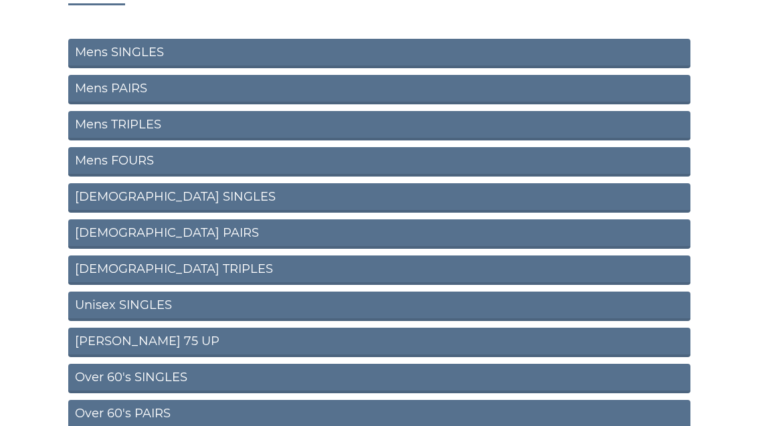 The height and width of the screenshot is (426, 758). I want to click on a: Mens FOURS, so click(379, 162).